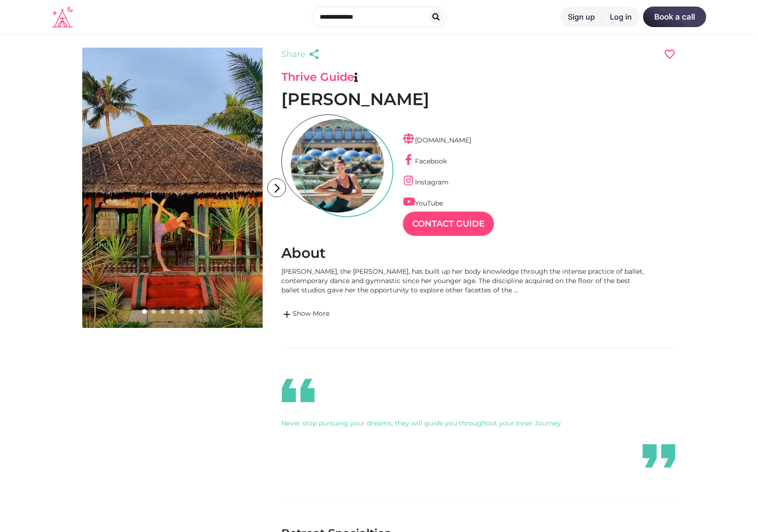 This screenshot has height=532, width=758. I want to click on div: Never stop pursuing your dreams, they will guide you throughout your Inner Journey., so click(478, 423).